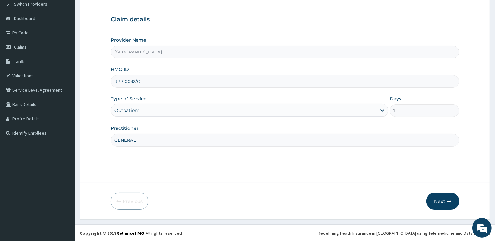  What do you see at coordinates (285, 81) in the screenshot?
I see `input: Enter HMO ID` at bounding box center [285, 81].